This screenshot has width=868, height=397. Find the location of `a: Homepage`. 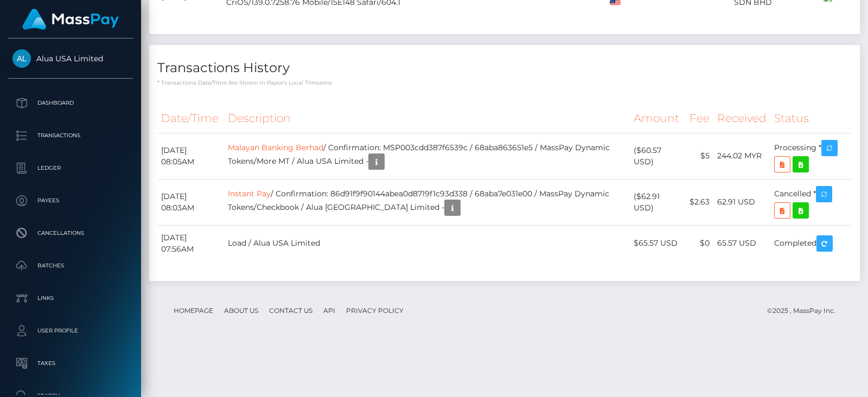

a: Homepage is located at coordinates (193, 311).